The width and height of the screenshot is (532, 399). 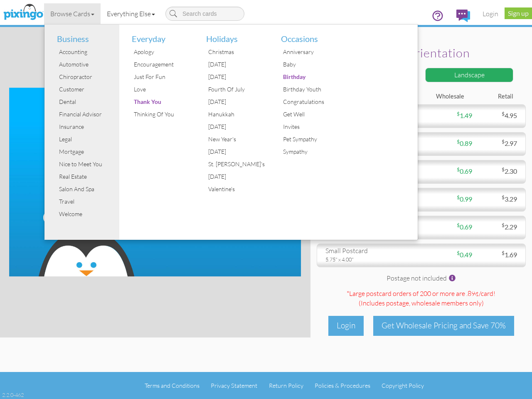 I want to click on div: Customer, so click(x=88, y=90).